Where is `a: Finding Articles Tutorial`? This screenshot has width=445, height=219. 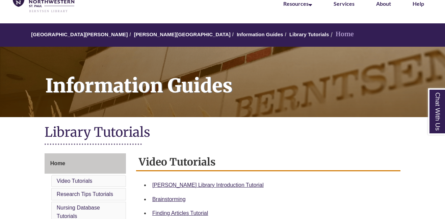
a: Finding Articles Tutorial is located at coordinates (180, 213).